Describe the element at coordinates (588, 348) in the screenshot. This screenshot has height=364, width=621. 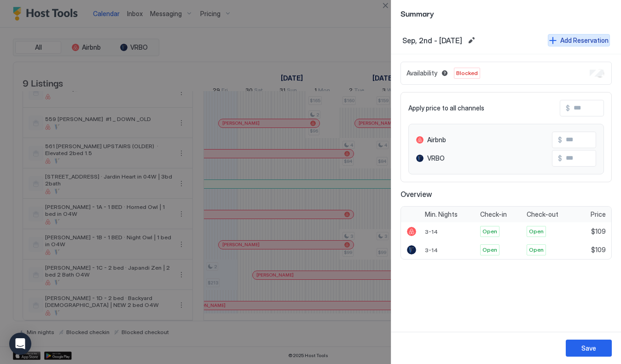
I see `button: Save` at that location.